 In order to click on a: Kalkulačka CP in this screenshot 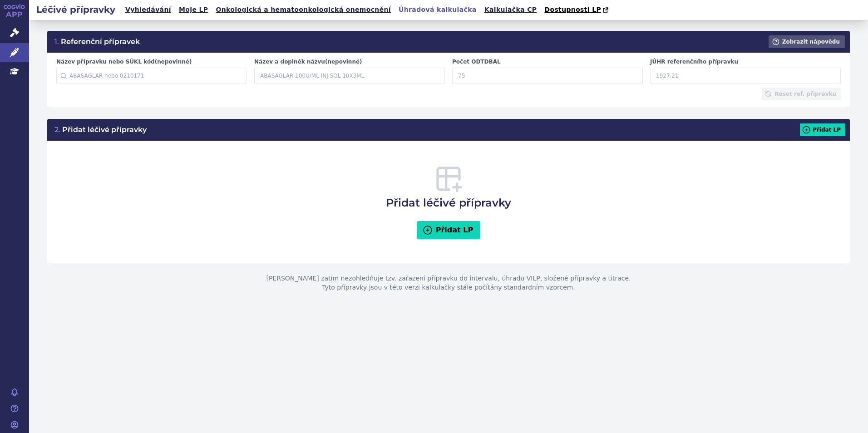, I will do `click(511, 10)`.